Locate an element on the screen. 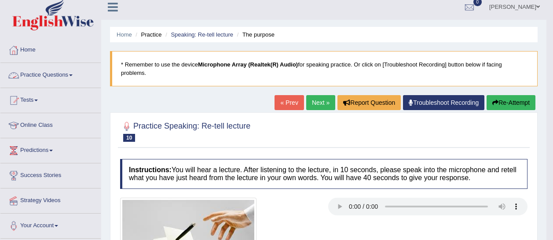 The height and width of the screenshot is (240, 553). a: Predictions is located at coordinates (51, 149).